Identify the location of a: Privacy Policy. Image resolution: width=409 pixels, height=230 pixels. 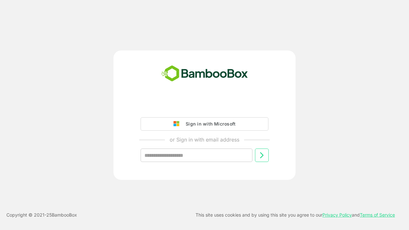
(337, 214).